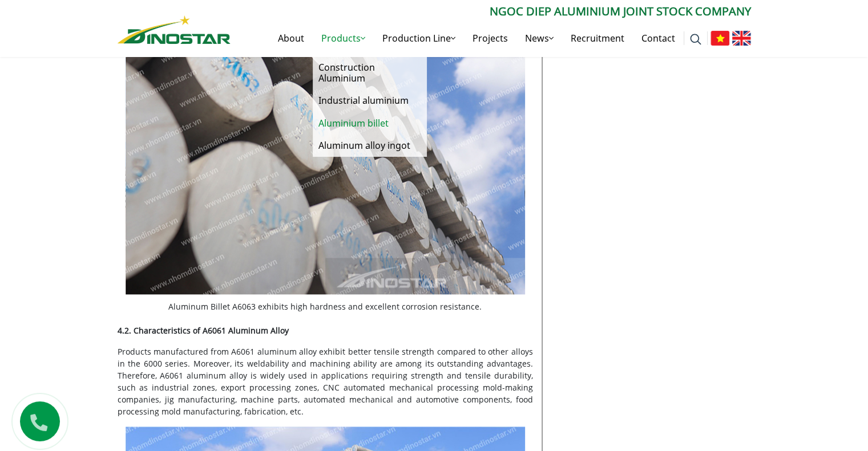  What do you see at coordinates (174, 30) in the screenshot?
I see `img: Nhôm Dinostar` at bounding box center [174, 30].